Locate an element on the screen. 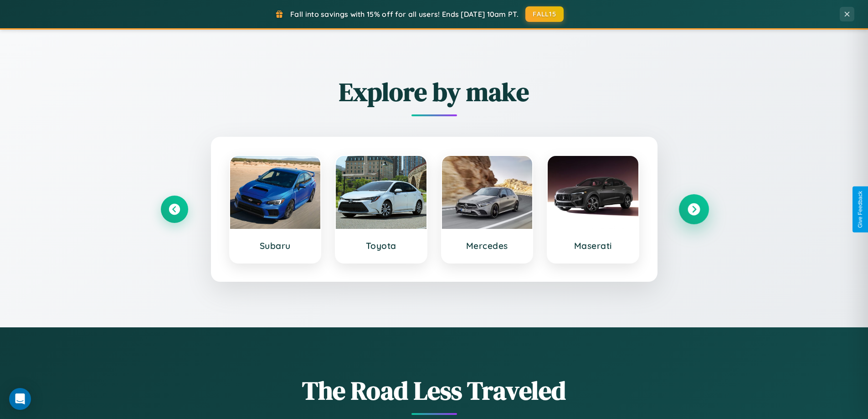 This screenshot has width=868, height=419. div: Give Feedback is located at coordinates (860, 209).